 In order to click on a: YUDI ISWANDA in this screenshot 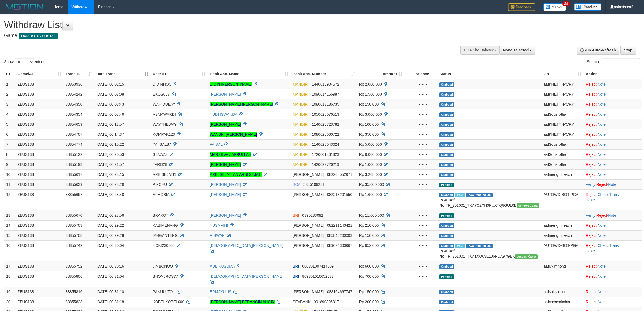, I will do `click(224, 114)`.